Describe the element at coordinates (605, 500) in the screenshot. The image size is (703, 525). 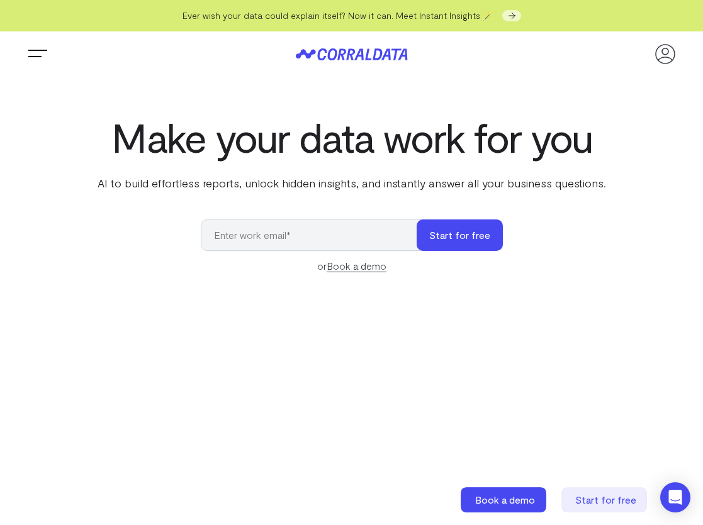
I see `a: Start for free` at that location.